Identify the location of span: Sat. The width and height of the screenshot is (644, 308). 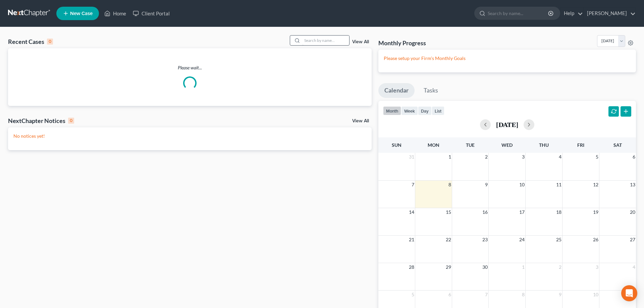
(617, 145).